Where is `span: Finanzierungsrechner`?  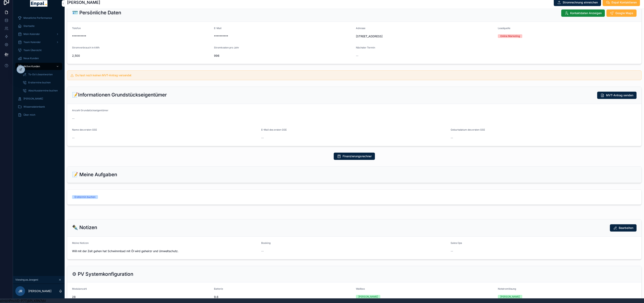 span: Finanzierungsrechner is located at coordinates (357, 156).